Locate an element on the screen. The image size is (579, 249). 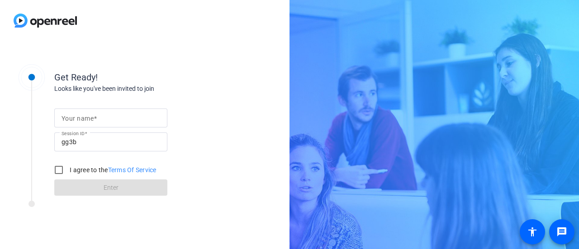
a: Terms Of Service is located at coordinates (132, 170).